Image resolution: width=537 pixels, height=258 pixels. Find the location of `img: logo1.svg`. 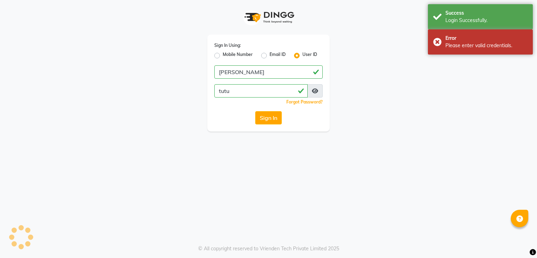

img: logo1.svg is located at coordinates (268, 17).